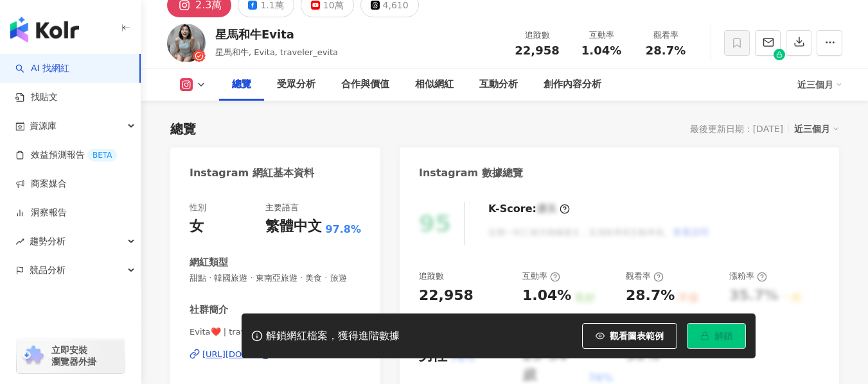  Describe the element at coordinates (33, 356) in the screenshot. I see `img: chrome extension` at that location.